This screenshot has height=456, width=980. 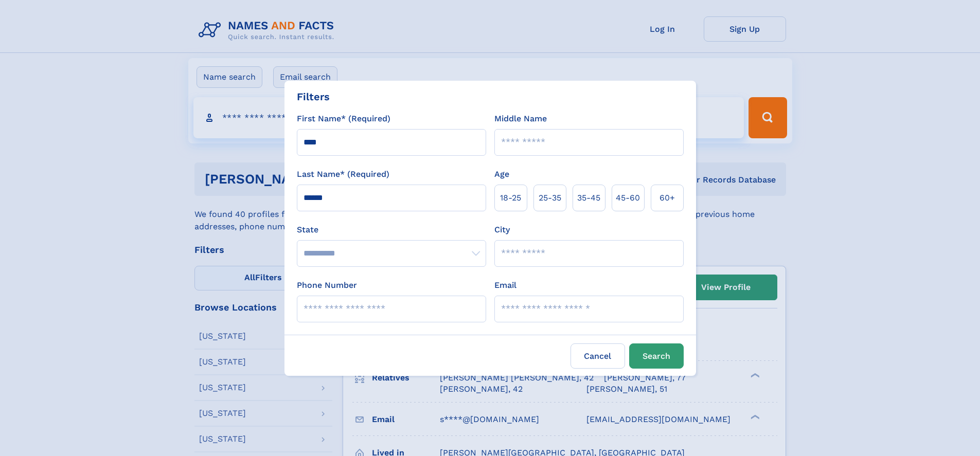 I want to click on label: First Name* (Required), so click(x=344, y=119).